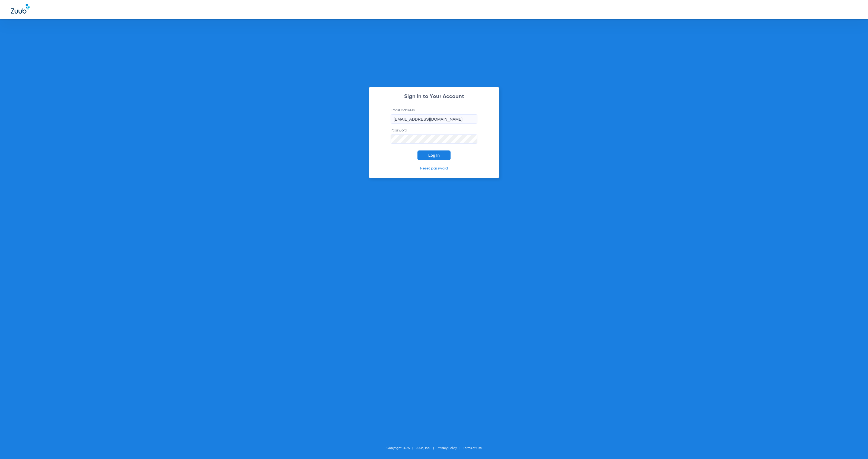 The image size is (868, 459). What do you see at coordinates (434, 168) in the screenshot?
I see `a: Reset password` at bounding box center [434, 168].